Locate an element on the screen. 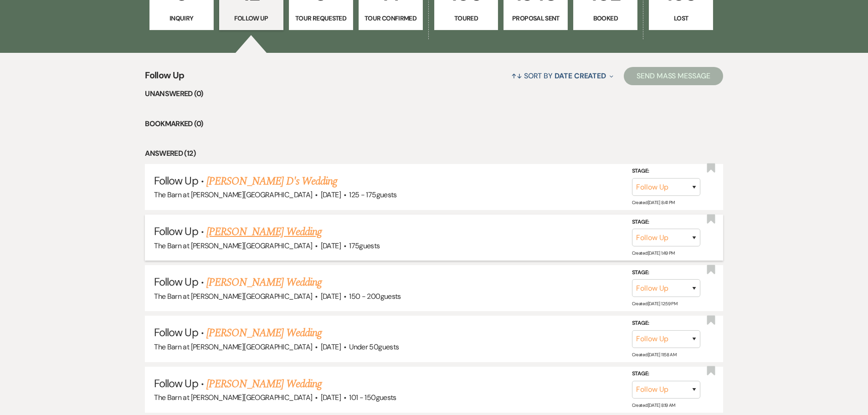  p: Lost is located at coordinates (681, 18).